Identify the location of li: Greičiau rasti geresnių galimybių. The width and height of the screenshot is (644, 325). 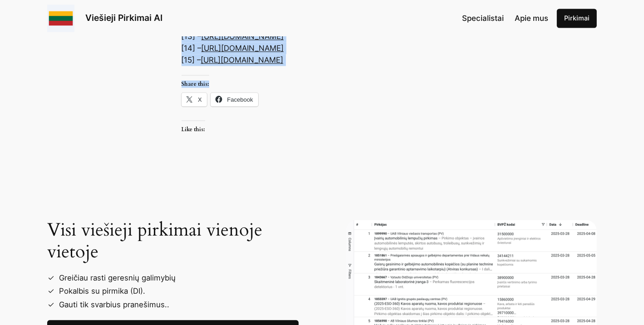
(176, 277).